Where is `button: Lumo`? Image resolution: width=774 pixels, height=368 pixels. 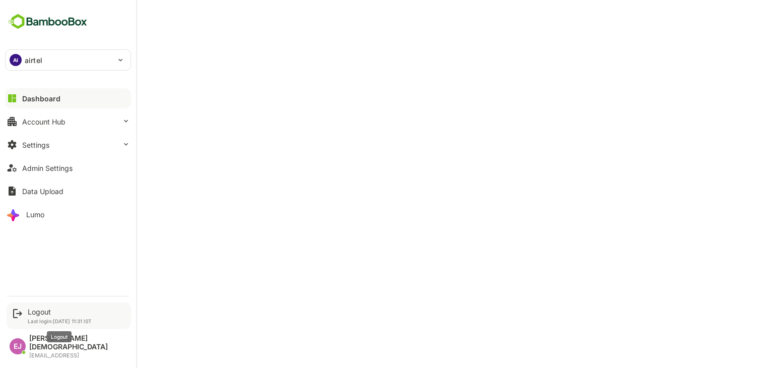 button: Lumo is located at coordinates (68, 214).